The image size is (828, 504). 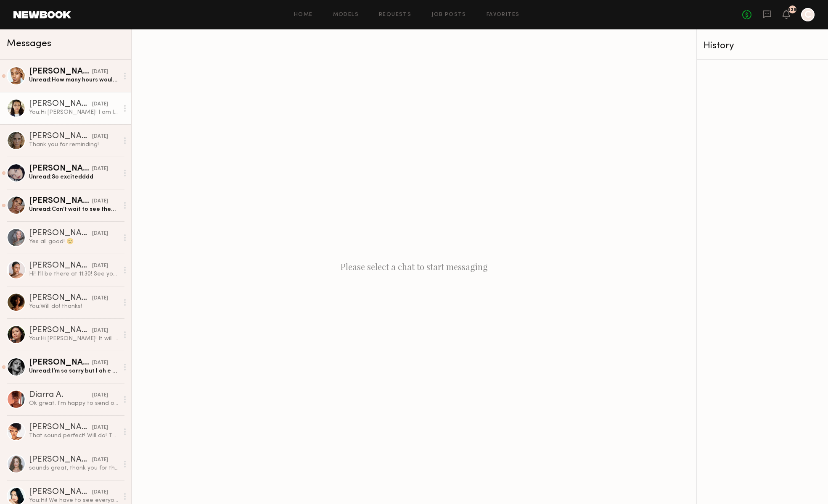 What do you see at coordinates (414, 267) in the screenshot?
I see `div: Please select a chat to start messaging` at bounding box center [414, 267].